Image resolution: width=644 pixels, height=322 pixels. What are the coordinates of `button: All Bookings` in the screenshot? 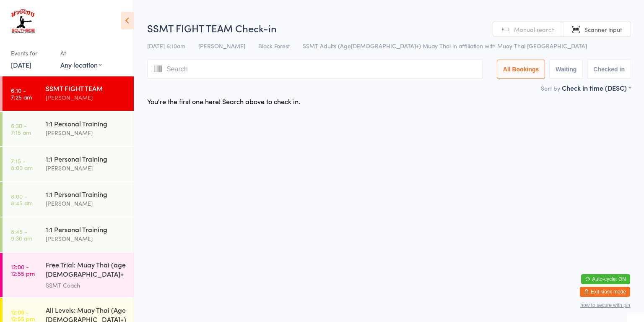 It's located at (521, 69).